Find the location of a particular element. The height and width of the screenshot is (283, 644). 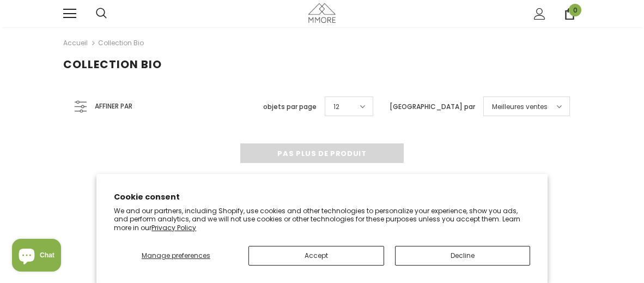

a: Collection Bio is located at coordinates (121, 43).